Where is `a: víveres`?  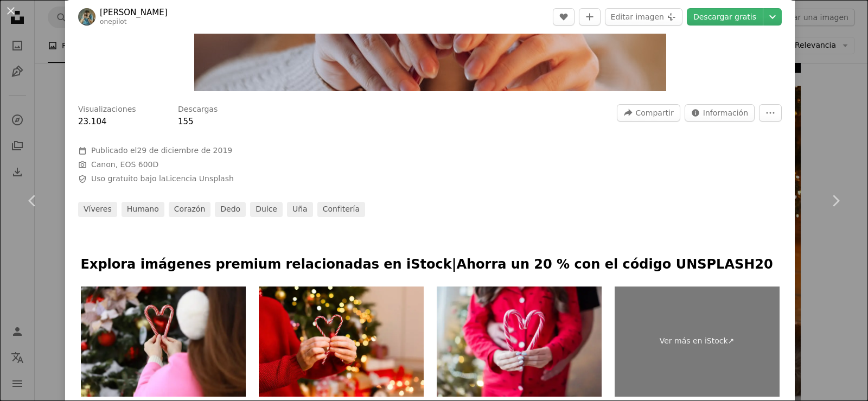 a: víveres is located at coordinates (98, 210).